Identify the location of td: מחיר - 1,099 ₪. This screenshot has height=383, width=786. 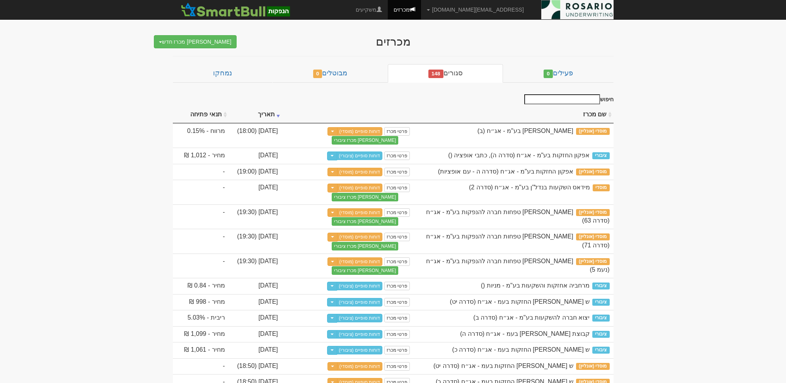
(201, 335).